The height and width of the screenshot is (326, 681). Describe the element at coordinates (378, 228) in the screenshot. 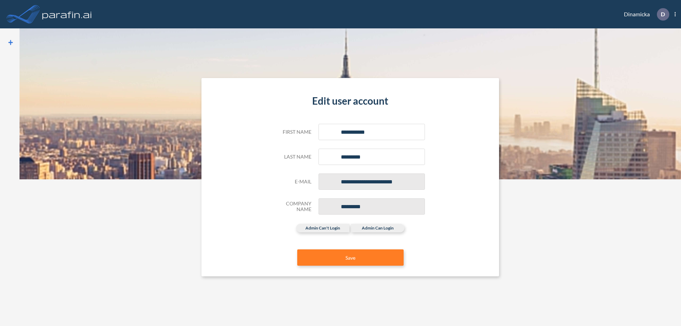

I see `label: admin can login` at that location.